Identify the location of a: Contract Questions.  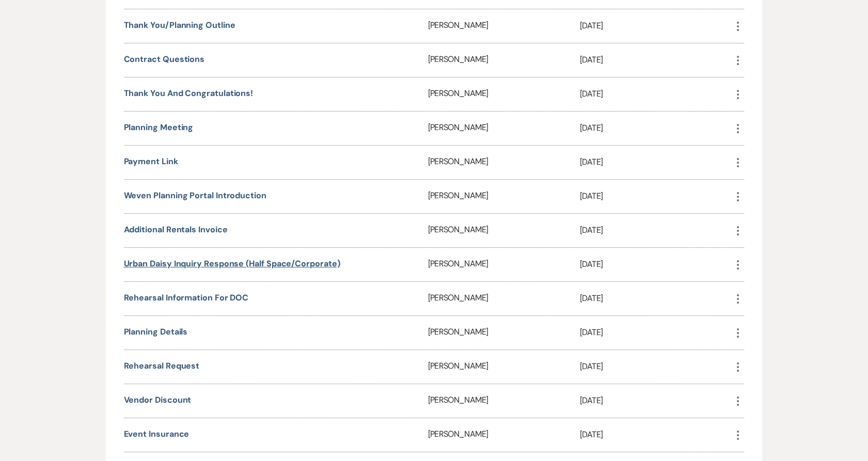
(164, 59).